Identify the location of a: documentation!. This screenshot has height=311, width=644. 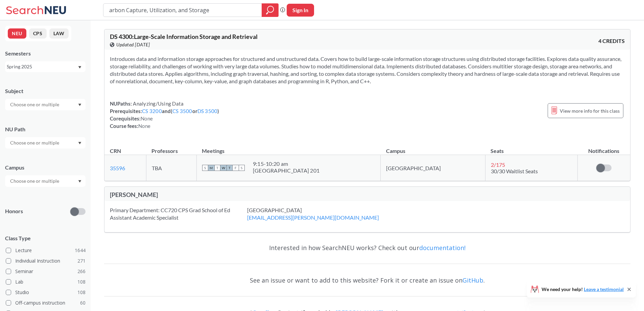
(442, 248).